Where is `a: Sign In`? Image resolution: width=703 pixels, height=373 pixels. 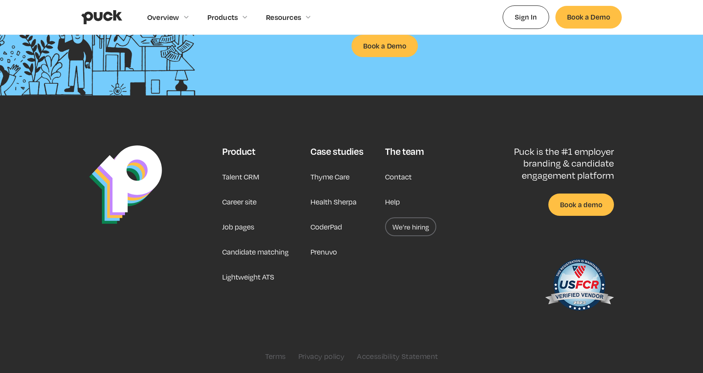
a: Sign In is located at coordinates (526, 17).